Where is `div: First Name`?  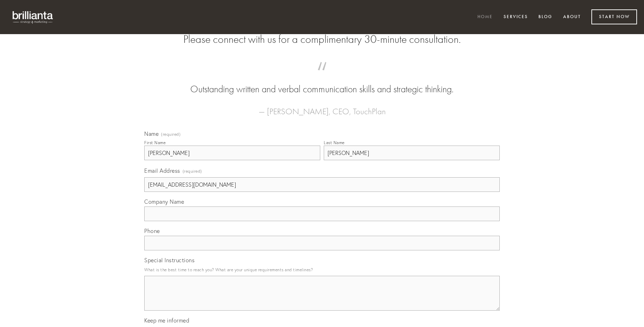
div: First Name is located at coordinates (155, 143).